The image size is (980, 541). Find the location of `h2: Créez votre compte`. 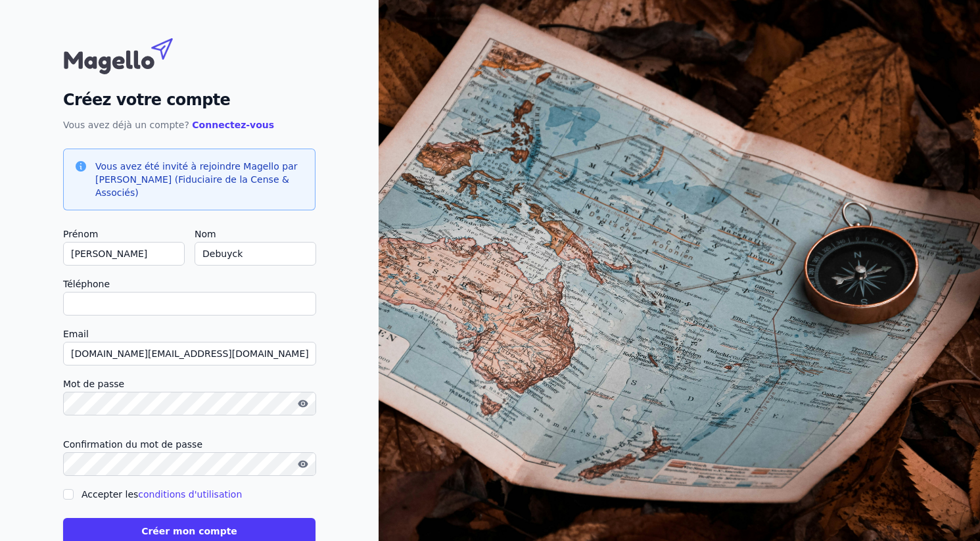

h2: Créez votre compte is located at coordinates (189, 100).